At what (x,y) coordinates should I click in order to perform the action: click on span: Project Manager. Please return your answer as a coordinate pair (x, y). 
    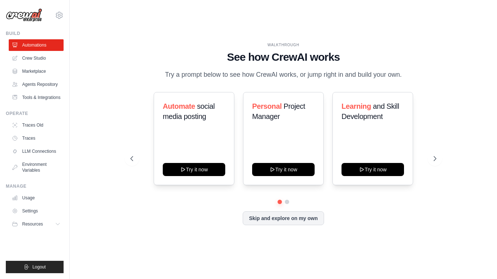
    Looking at the image, I should click on (279, 111).